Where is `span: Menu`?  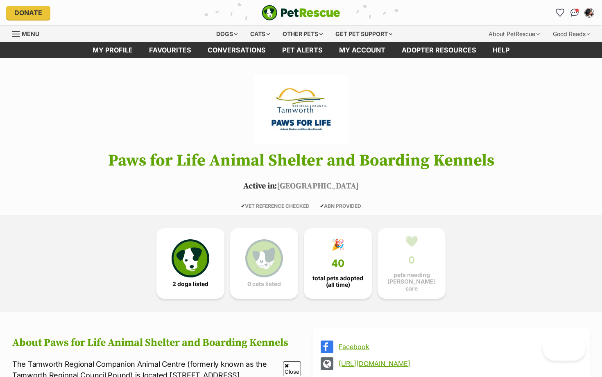
span: Menu is located at coordinates (30, 34).